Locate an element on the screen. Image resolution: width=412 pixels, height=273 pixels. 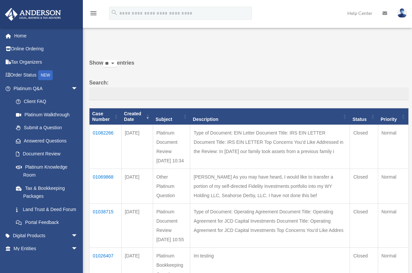
th: Case Number: activate to sort column ascending is located at coordinates (105, 116).